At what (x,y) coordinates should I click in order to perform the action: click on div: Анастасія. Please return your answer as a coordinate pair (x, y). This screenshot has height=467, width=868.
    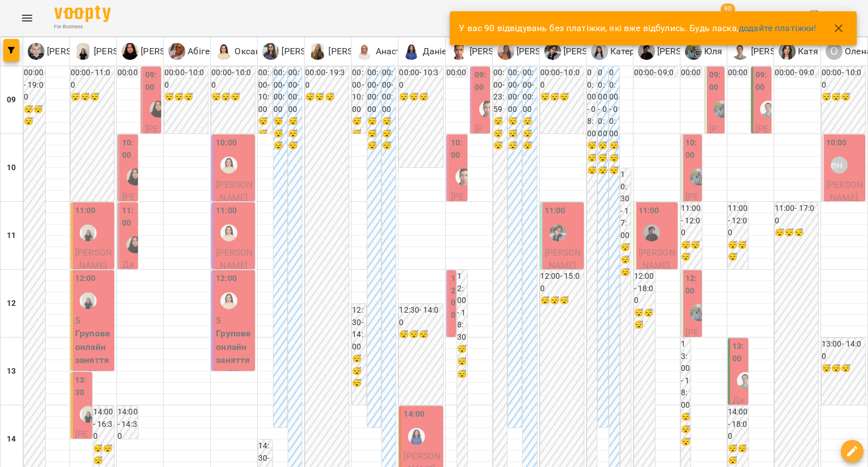
    Looking at the image, I should click on (387, 52).